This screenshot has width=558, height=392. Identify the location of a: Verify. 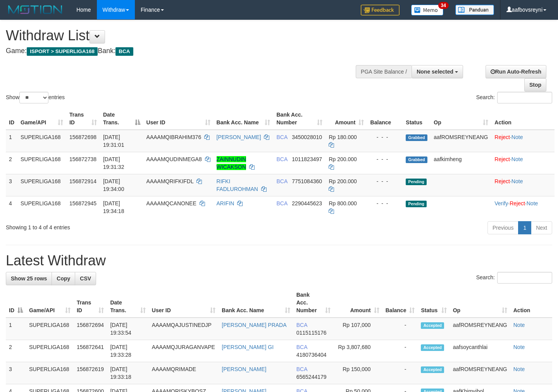
(501, 203).